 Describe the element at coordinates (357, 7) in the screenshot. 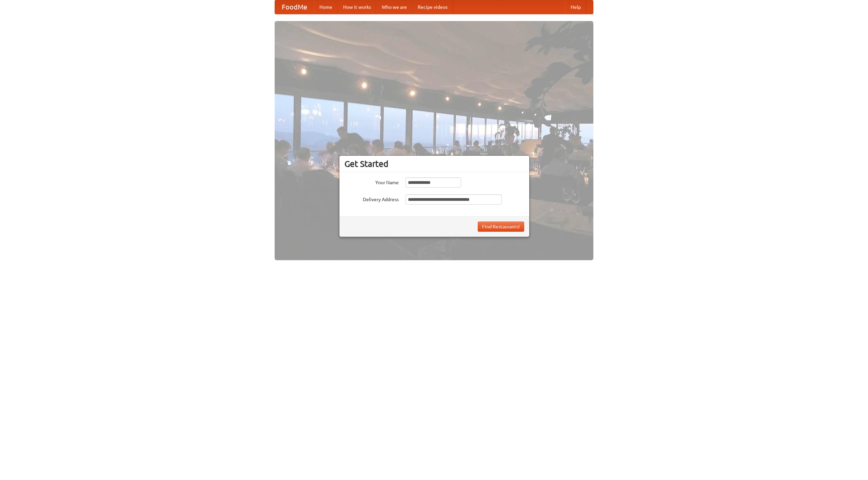

I see `a: How it works` at that location.